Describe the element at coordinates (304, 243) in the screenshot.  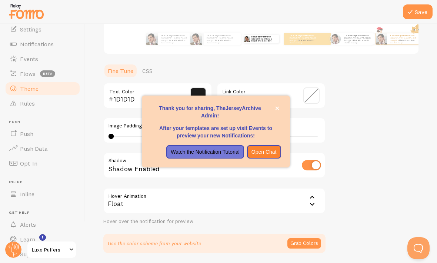
I see `button: Grab Colors` at that location.